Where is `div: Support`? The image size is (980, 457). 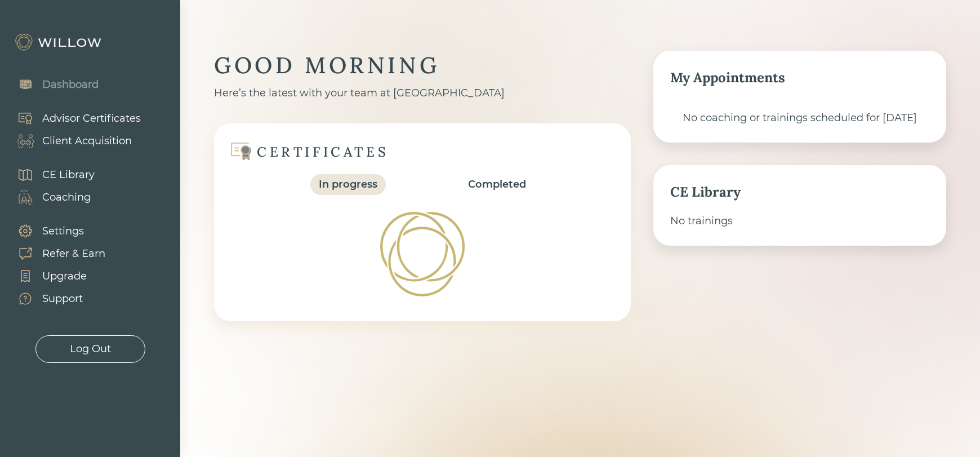 div: Support is located at coordinates (63, 299).